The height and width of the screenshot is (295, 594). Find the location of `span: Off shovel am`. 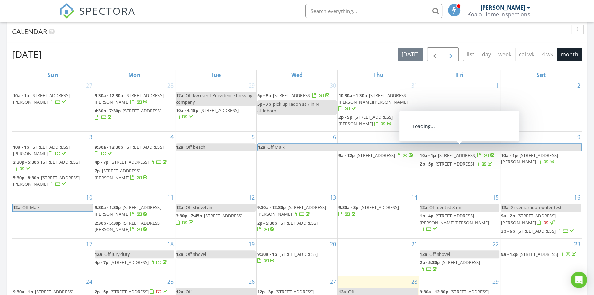

span: Off shovel am is located at coordinates (200, 207).